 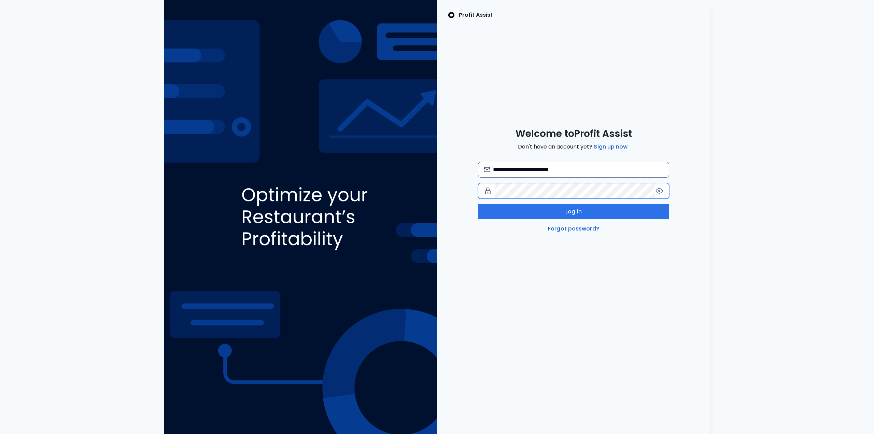 What do you see at coordinates (574, 229) in the screenshot?
I see `a: Forgot password?` at bounding box center [574, 229].